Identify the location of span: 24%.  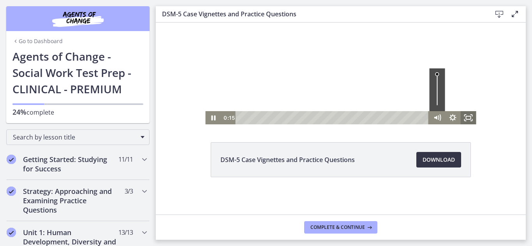
(19, 112).